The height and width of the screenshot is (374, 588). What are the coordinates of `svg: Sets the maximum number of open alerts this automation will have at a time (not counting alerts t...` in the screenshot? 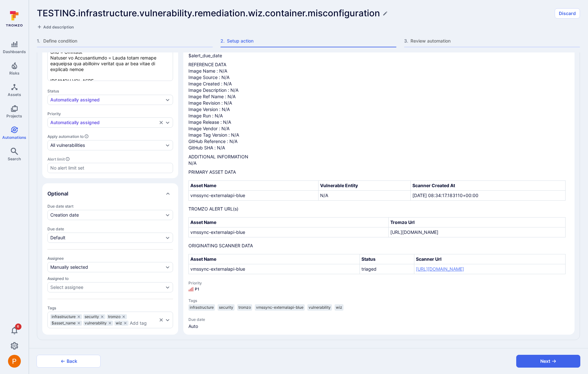 It's located at (67, 159).